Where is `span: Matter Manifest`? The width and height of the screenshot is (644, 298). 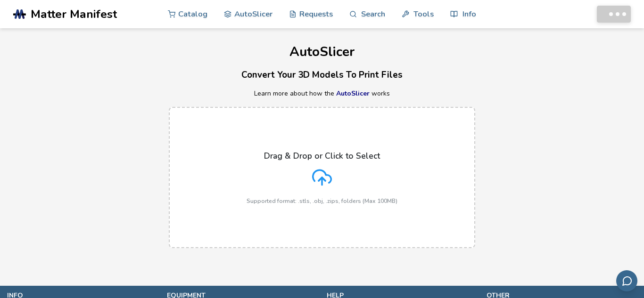
span: Matter Manifest is located at coordinates (73, 14).